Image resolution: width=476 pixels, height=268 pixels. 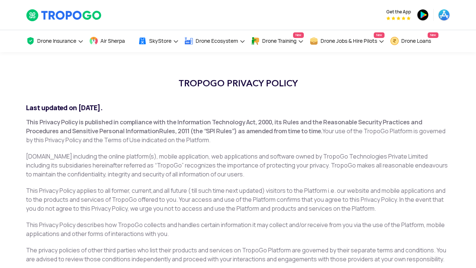 I want to click on img: ic_appstore.png, so click(x=444, y=15).